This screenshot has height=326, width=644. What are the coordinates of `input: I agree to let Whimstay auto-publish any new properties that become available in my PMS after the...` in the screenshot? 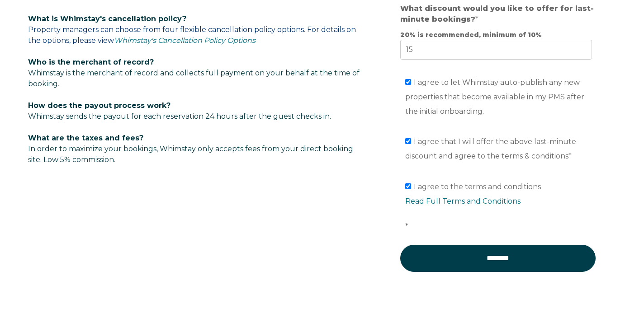 It's located at (408, 82).